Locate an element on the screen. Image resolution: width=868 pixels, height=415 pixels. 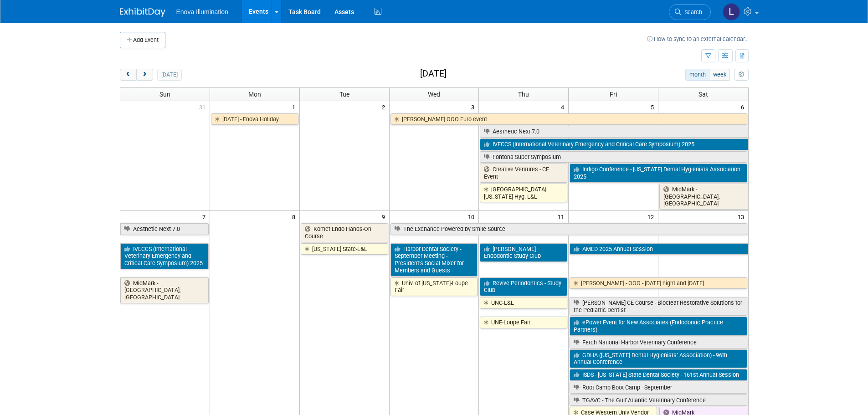
button: month is located at coordinates (697, 75).